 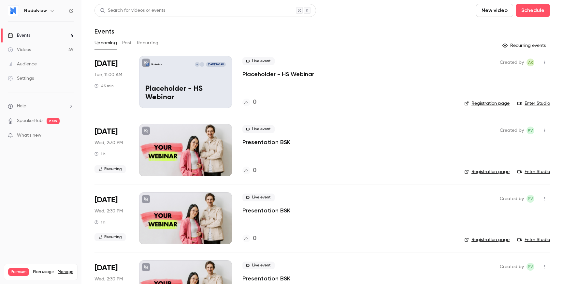 What do you see at coordinates (19, 272) in the screenshot?
I see `span: Premium` at bounding box center [19, 272].